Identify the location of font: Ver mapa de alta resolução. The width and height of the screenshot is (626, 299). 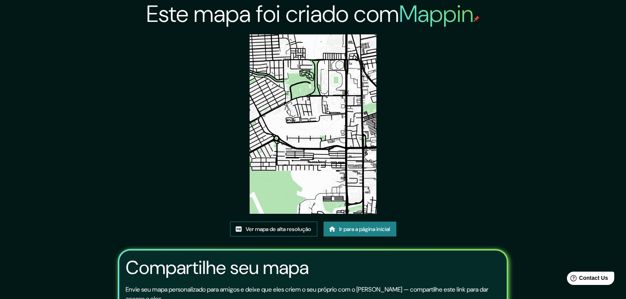
(278, 229).